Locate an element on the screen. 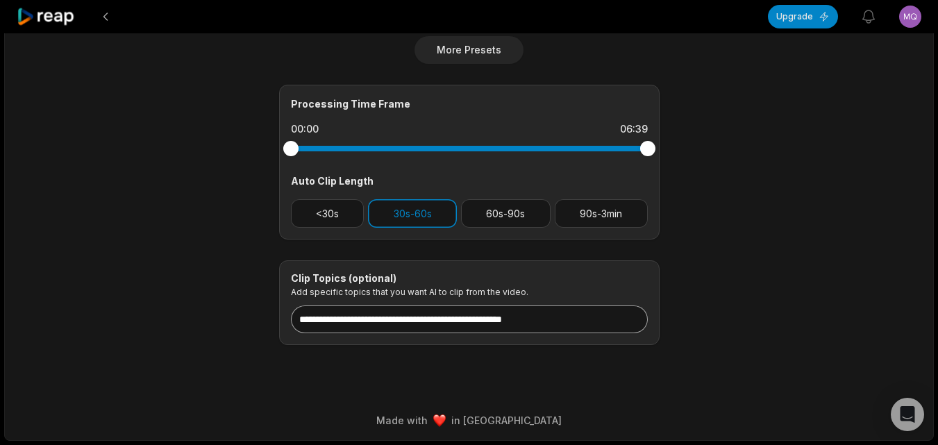 The width and height of the screenshot is (938, 445). div: Open Intercom Messenger is located at coordinates (907, 414).